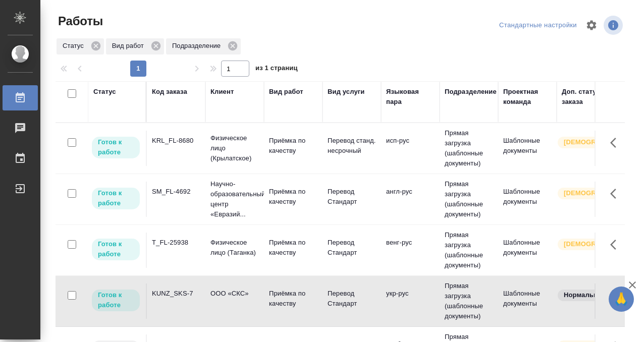  Describe the element at coordinates (234, 294) in the screenshot. I see `p: ООО «СКС»` at that location.